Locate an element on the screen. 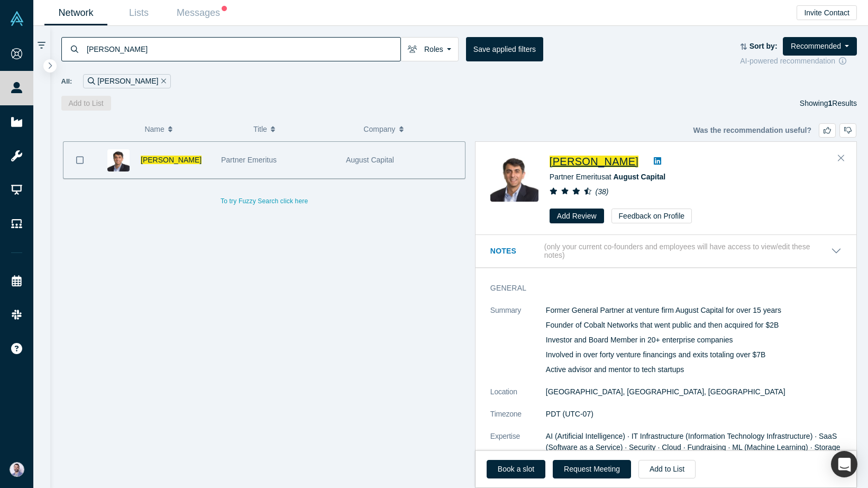  button: Notes (only your current co-founders and employees will have access to view/edit these notes) is located at coordinates (666, 251).